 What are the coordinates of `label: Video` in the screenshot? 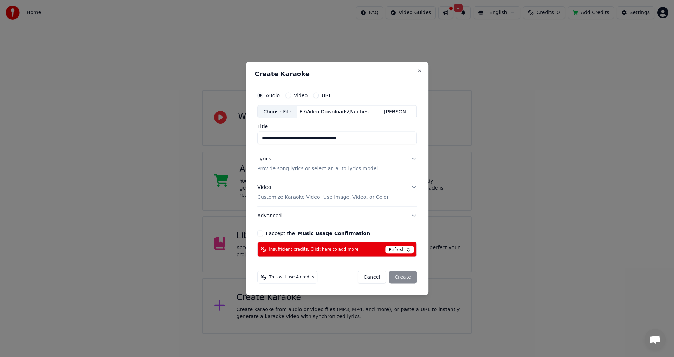 It's located at (301, 95).